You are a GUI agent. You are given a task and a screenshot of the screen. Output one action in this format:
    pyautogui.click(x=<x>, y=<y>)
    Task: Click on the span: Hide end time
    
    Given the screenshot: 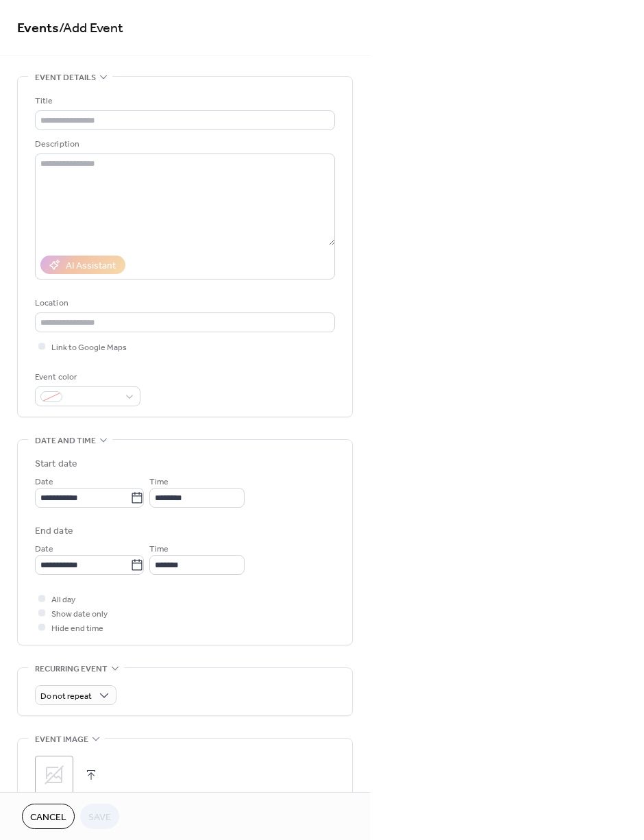 What is the action you would take?
    pyautogui.click(x=78, y=629)
    